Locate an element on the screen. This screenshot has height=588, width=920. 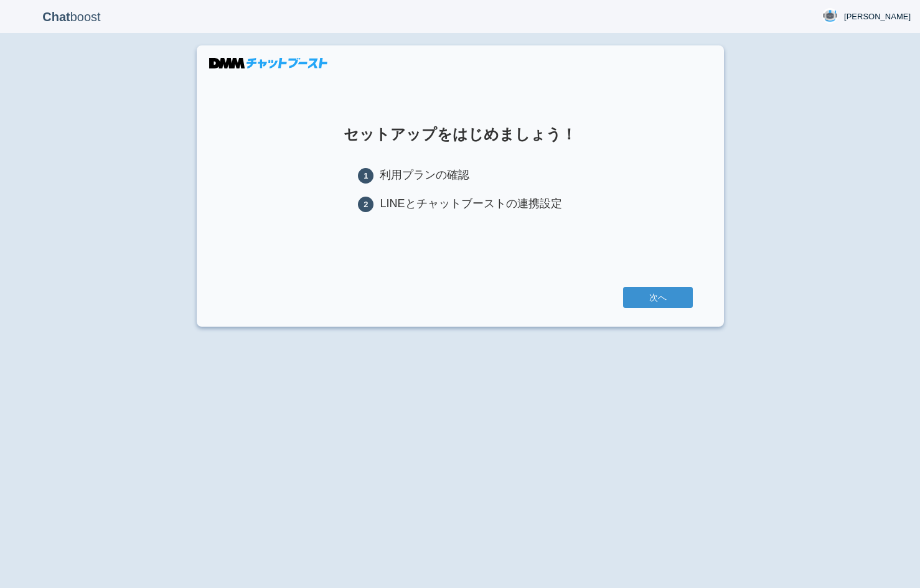
li: LINEとチャットブーストの連携設定 is located at coordinates (459, 204).